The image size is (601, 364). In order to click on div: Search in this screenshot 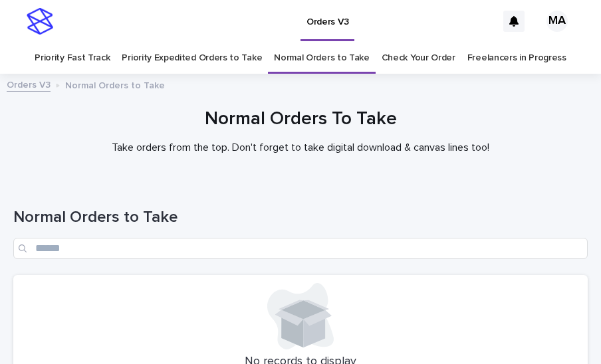, I will do `click(301, 249)`.